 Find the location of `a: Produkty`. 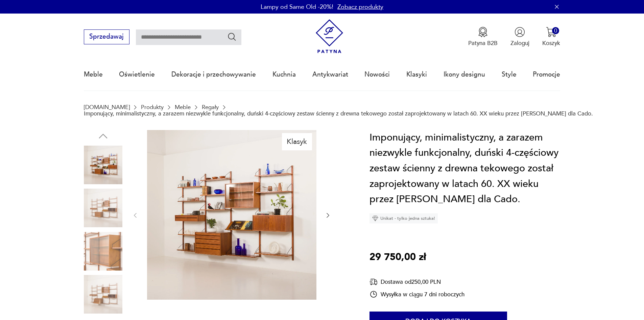

a: Produkty is located at coordinates (152, 107).